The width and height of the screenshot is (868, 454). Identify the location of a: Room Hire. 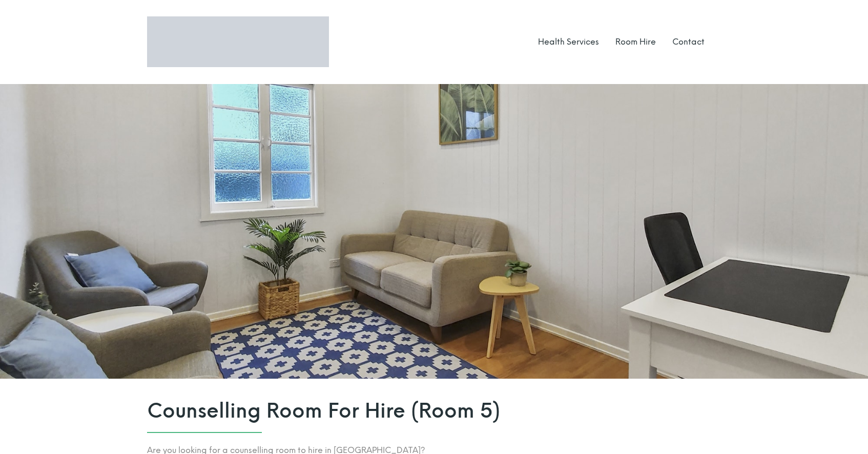
(635, 41).